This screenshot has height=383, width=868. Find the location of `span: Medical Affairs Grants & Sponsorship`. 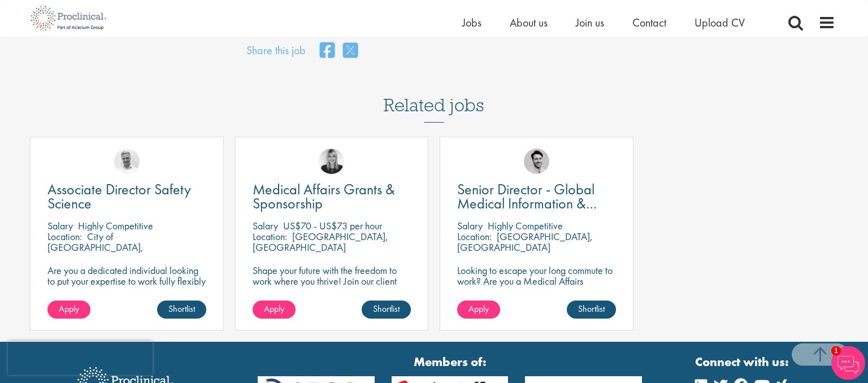

span: Medical Affairs Grants & Sponsorship is located at coordinates (324, 196).